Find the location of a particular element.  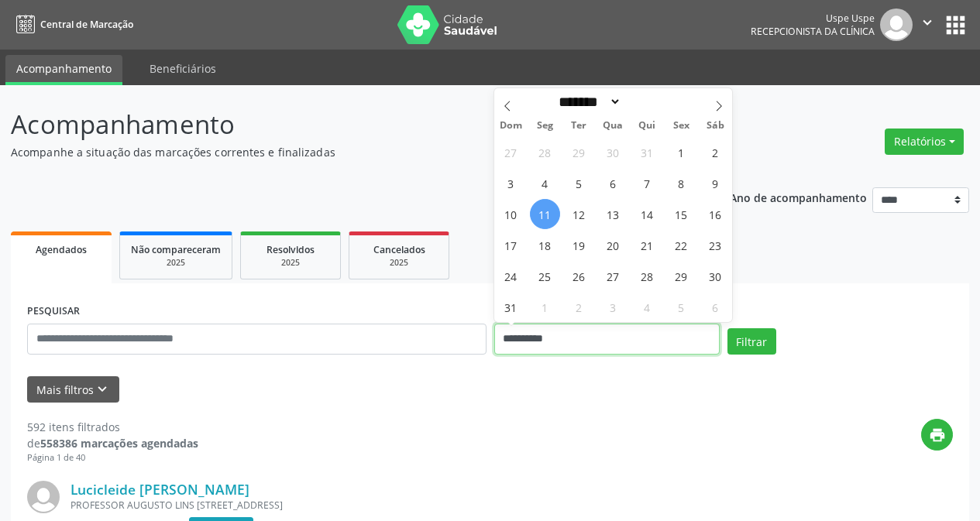

span: Setembro 5, 2025 is located at coordinates (680, 306).